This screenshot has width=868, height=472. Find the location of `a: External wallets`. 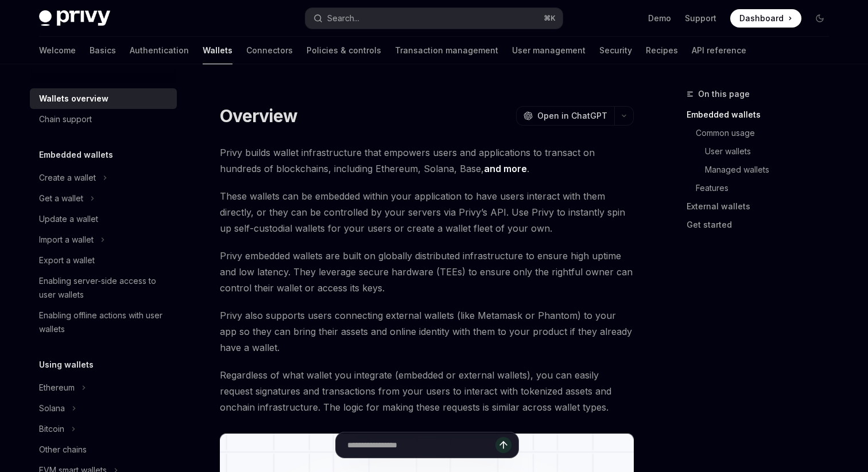

a: External wallets is located at coordinates (763, 207).